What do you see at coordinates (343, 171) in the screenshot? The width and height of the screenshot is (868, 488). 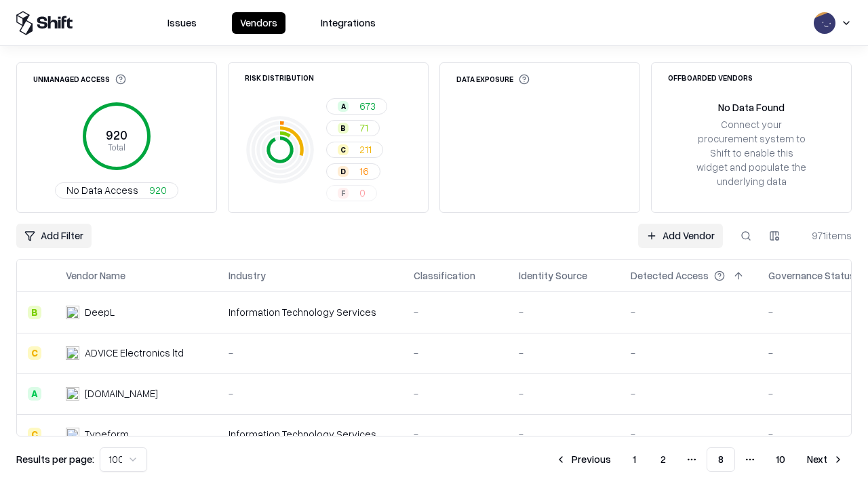 I see `div: D` at bounding box center [343, 171].